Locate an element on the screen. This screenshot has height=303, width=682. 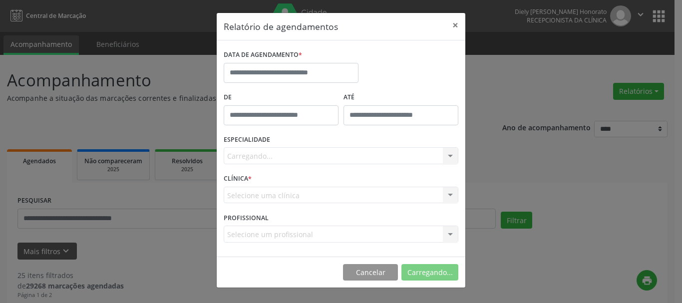
button: Carregando... is located at coordinates (430, 273).